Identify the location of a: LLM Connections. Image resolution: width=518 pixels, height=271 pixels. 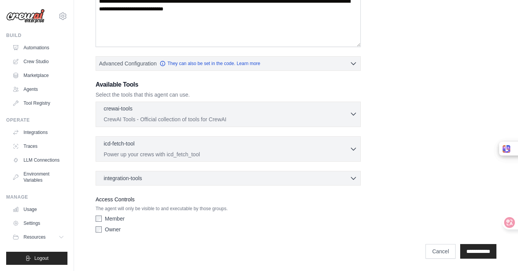
(38, 160).